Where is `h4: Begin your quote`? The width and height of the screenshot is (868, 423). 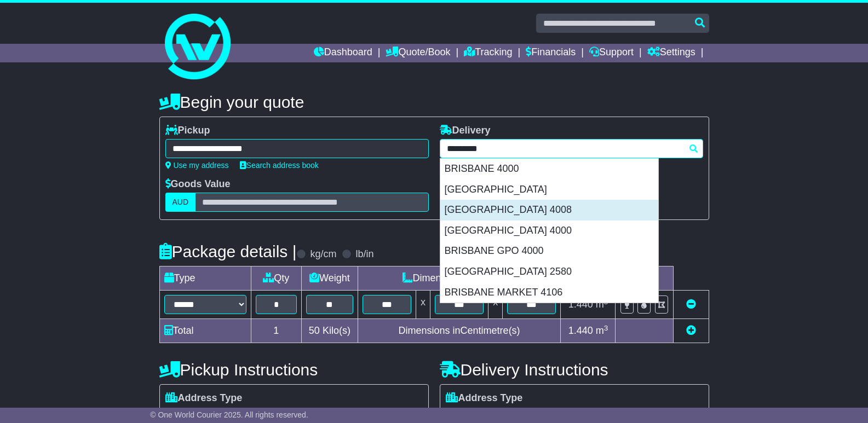 h4: Begin your quote is located at coordinates (434, 102).